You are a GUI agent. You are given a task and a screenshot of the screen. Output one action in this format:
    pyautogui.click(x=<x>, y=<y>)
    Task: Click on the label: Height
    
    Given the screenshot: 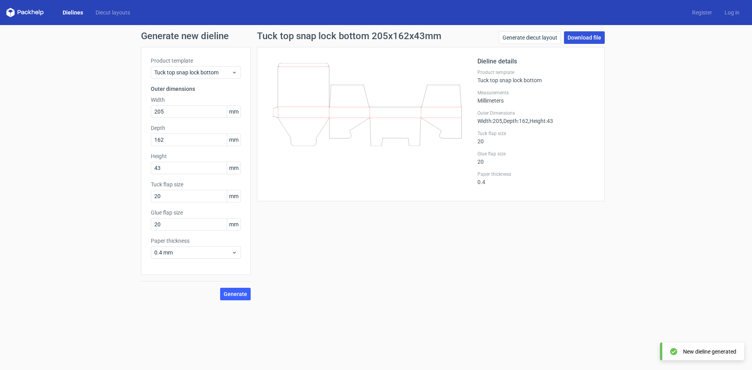 What is the action you would take?
    pyautogui.click(x=196, y=156)
    